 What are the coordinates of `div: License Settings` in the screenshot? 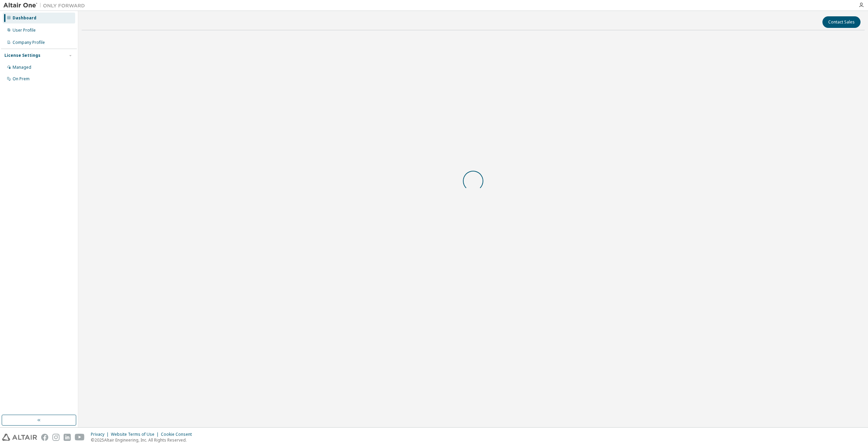 It's located at (23, 56).